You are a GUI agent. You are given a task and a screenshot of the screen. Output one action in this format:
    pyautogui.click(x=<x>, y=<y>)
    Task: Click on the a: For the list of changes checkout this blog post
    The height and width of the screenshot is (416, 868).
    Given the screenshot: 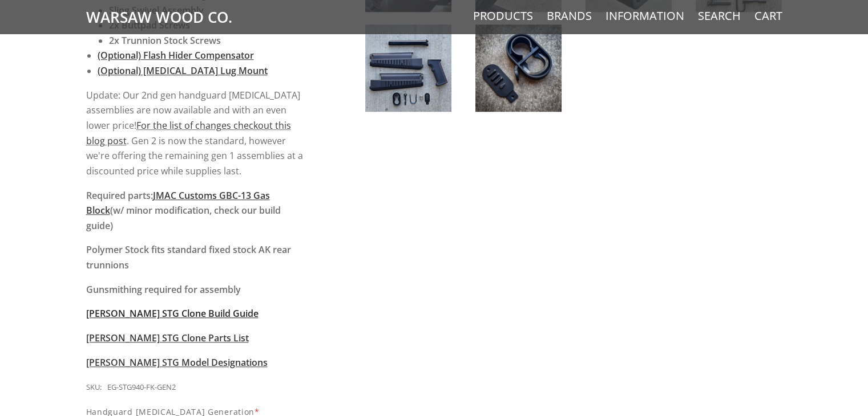 What is the action you would take?
    pyautogui.click(x=189, y=133)
    